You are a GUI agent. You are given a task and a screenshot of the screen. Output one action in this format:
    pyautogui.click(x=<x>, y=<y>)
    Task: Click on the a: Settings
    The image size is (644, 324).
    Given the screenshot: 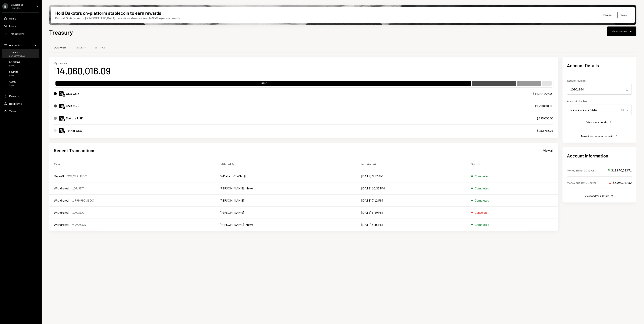 What is the action you would take?
    pyautogui.click(x=100, y=48)
    